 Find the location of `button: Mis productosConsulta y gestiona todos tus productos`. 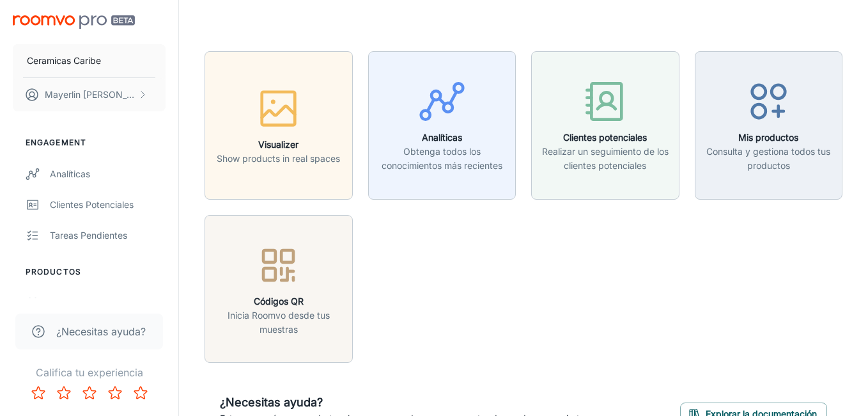

button: Mis productosConsulta y gestiona todos tus productos is located at coordinates (768, 125).